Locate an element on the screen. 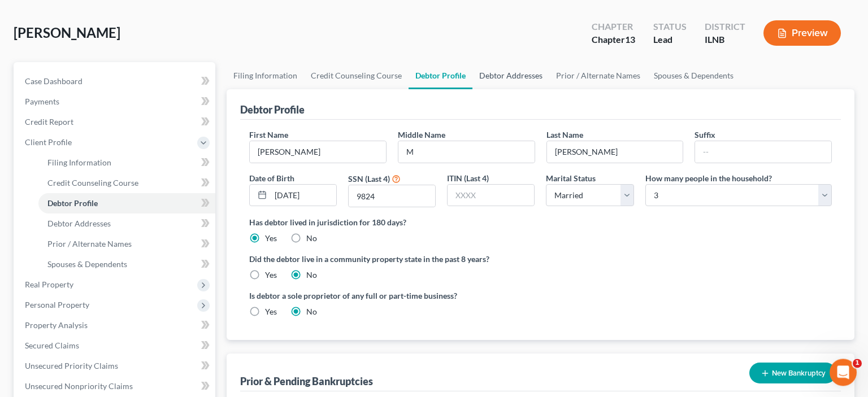 Image resolution: width=868 pixels, height=397 pixels. label: Last Name is located at coordinates (564, 134).